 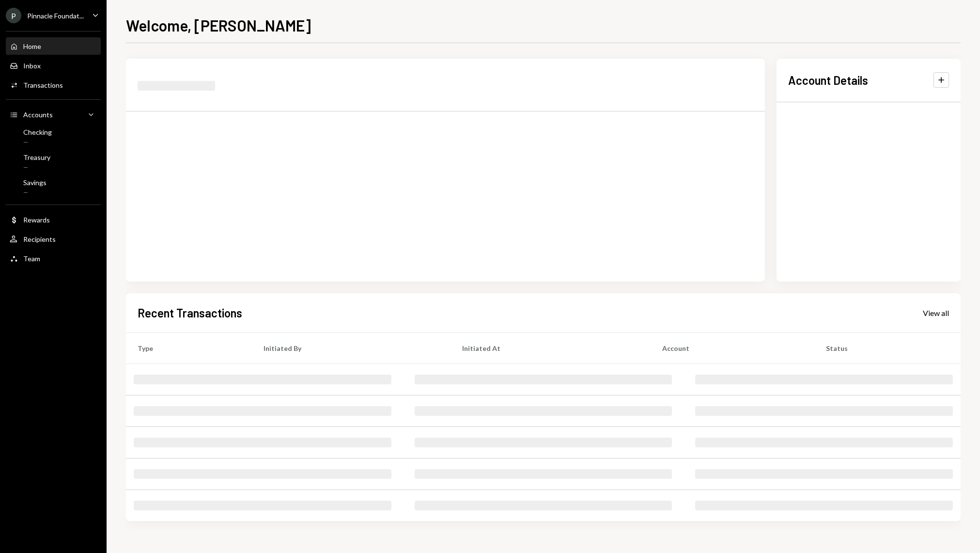 I want to click on h2: Account Details, so click(x=828, y=80).